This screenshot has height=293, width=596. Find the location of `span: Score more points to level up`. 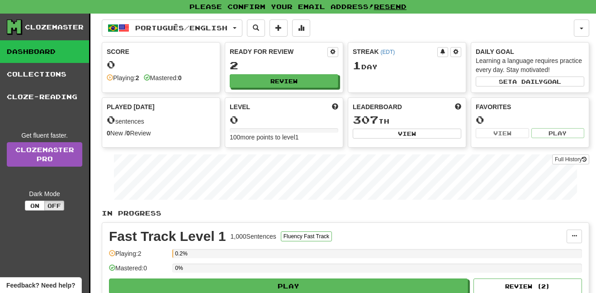

span: Score more points to level up is located at coordinates (335, 107).